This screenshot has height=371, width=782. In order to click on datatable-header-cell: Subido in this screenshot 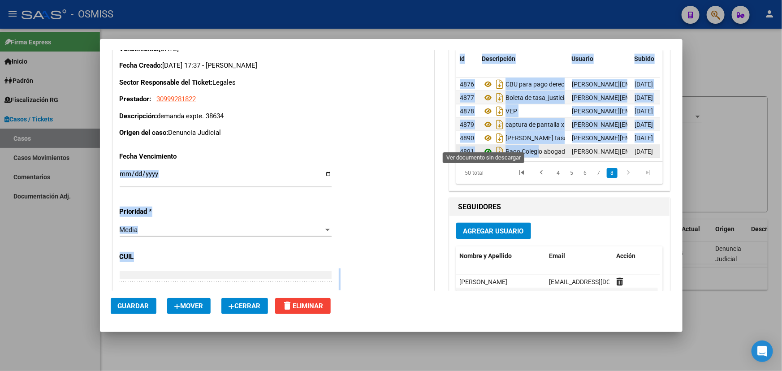, I will do `click(653, 59)`.